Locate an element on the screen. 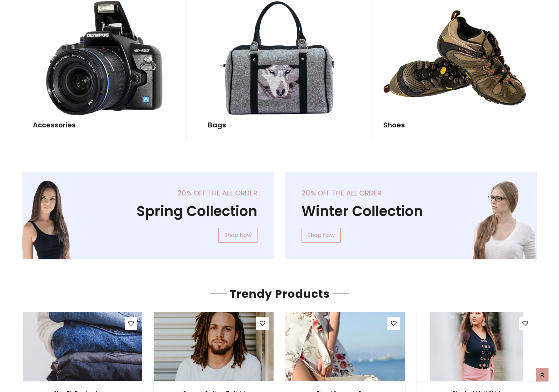 This screenshot has height=392, width=559. h5: Shoes is located at coordinates (455, 125).